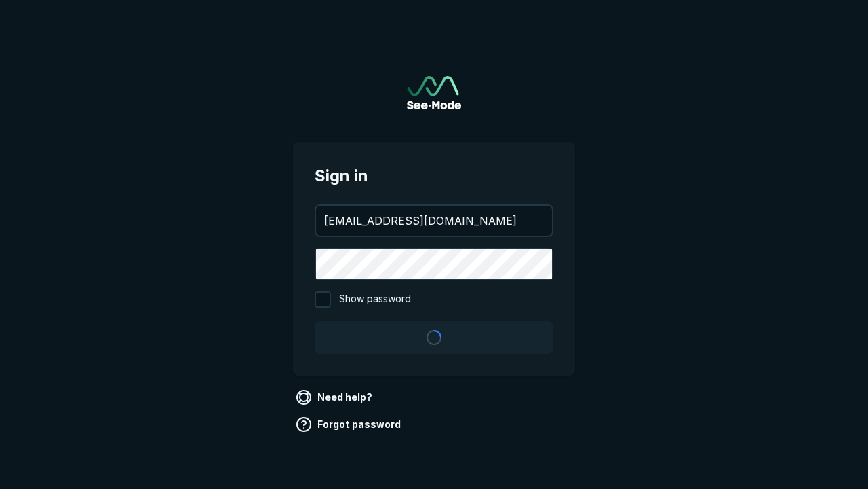 The width and height of the screenshot is (868, 489). What do you see at coordinates (434, 92) in the screenshot?
I see `a: Go to sign in` at bounding box center [434, 92].